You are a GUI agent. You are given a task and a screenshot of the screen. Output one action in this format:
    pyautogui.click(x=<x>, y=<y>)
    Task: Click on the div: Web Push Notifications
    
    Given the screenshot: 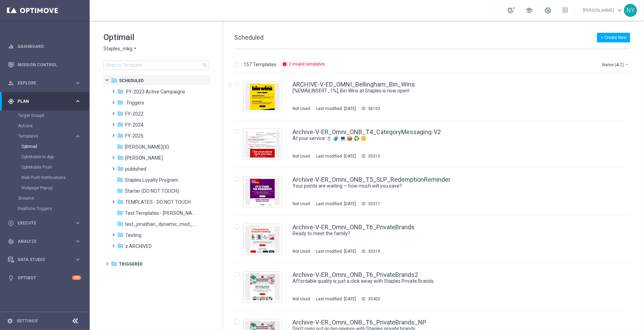 What is the action you would take?
    pyautogui.click(x=55, y=177)
    